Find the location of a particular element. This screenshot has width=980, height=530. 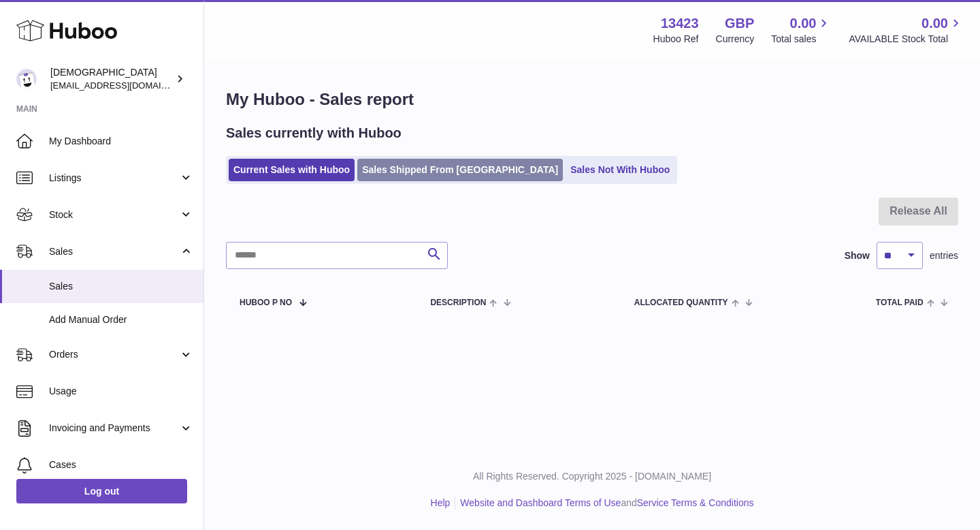

a: Help is located at coordinates (440, 502).